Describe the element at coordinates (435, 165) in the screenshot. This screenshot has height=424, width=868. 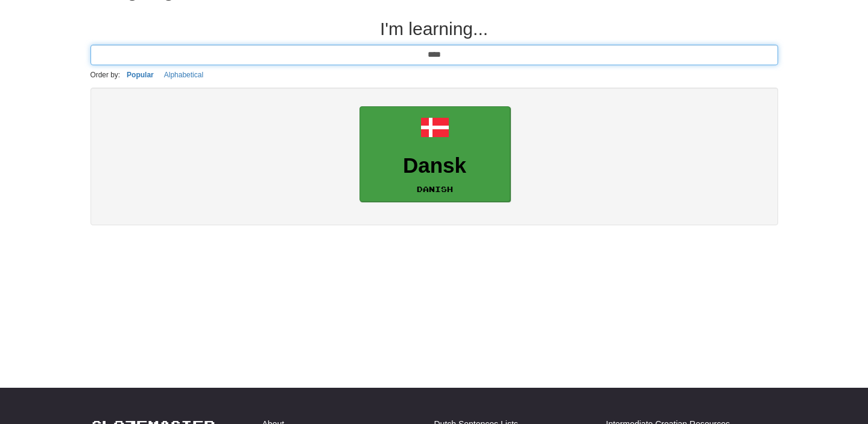
I see `h3: Dansk` at that location.